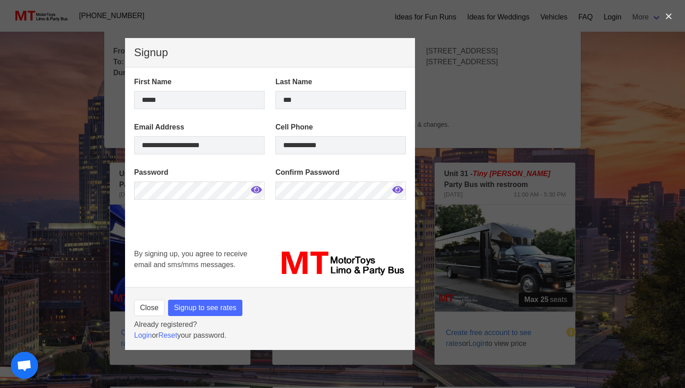 Image resolution: width=685 pixels, height=388 pixels. Describe the element at coordinates (168, 335) in the screenshot. I see `a: Reset` at that location.